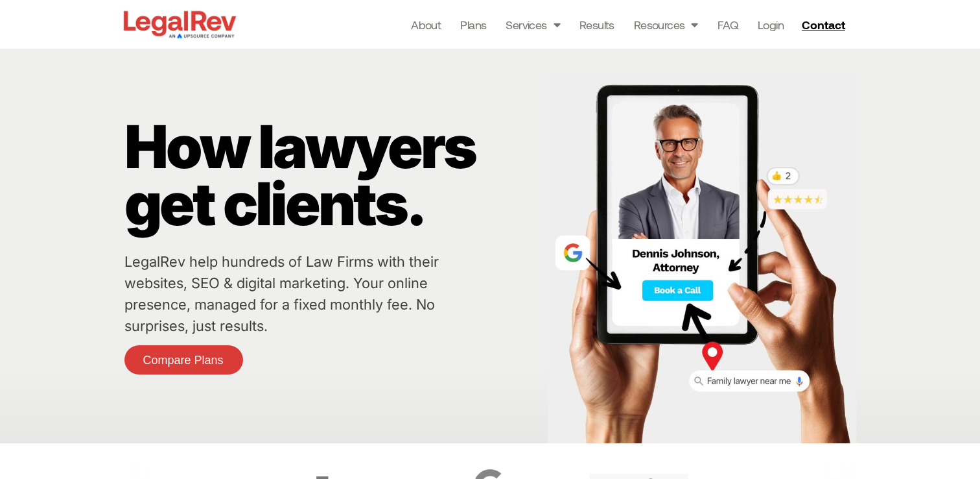 The width and height of the screenshot is (980, 479). I want to click on a: Results, so click(597, 25).